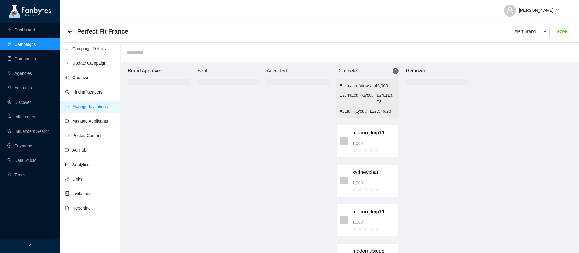  I want to click on span: Estimated Views, so click(357, 86).